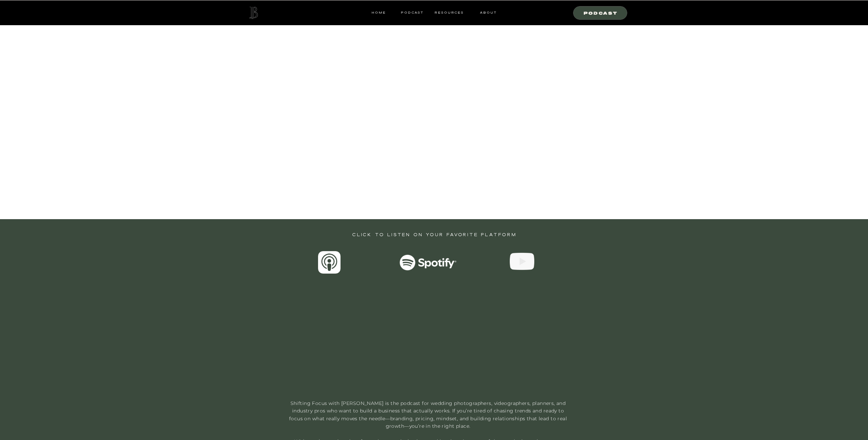 The image size is (868, 440). I want to click on h3: Click to listen on your favorite platform, so click(434, 234).